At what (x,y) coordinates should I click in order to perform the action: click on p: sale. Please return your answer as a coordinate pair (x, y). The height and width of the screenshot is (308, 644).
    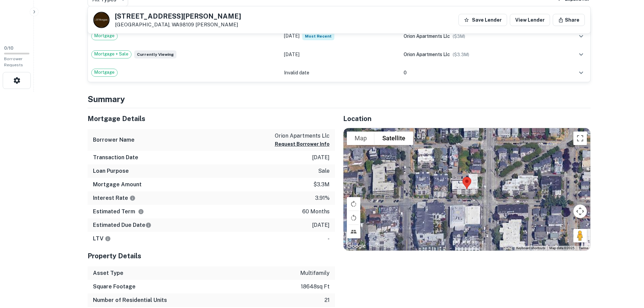
    Looking at the image, I should click on (324, 171).